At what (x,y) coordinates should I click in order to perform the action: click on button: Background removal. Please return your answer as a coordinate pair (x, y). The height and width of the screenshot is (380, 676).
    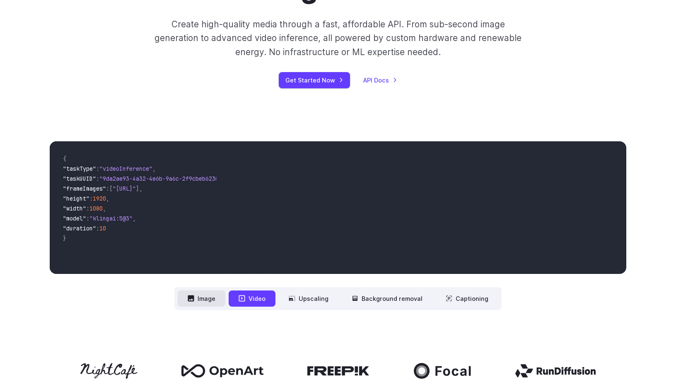
    Looking at the image, I should click on (387, 298).